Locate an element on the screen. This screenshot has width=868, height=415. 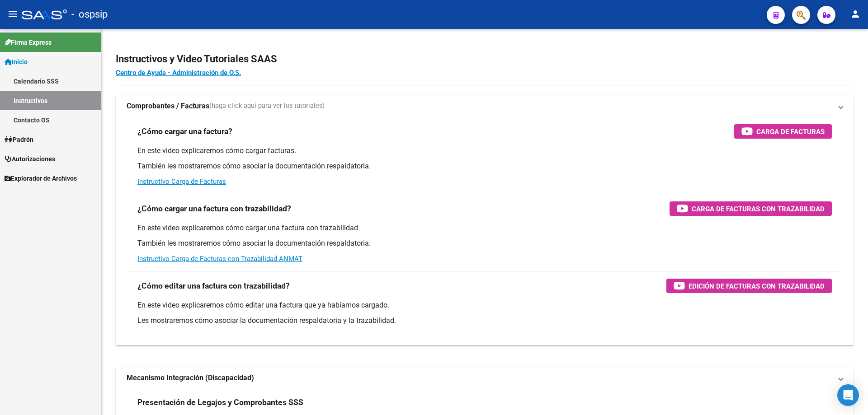
span: Carga de Facturas is located at coordinates (790, 132).